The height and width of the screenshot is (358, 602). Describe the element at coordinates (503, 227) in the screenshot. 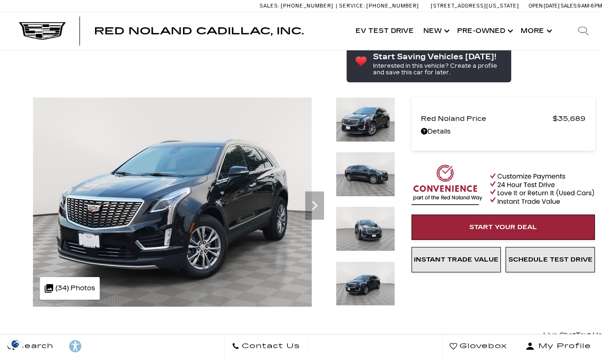

I see `a: Start Your Deal` at that location.